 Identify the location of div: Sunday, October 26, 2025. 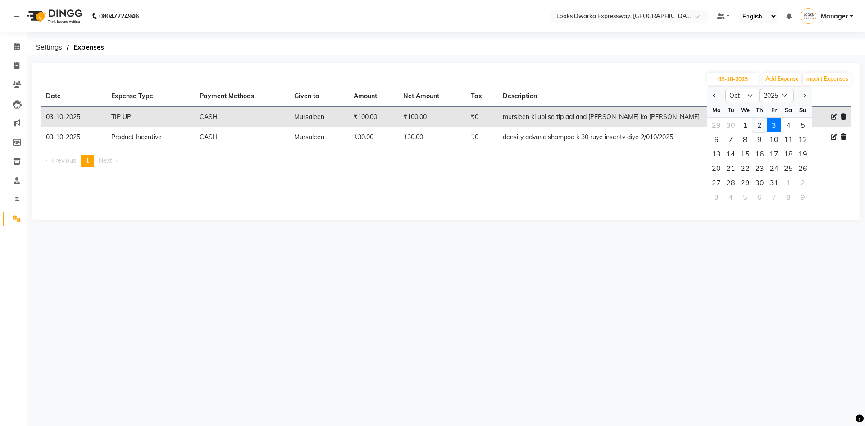
(803, 168).